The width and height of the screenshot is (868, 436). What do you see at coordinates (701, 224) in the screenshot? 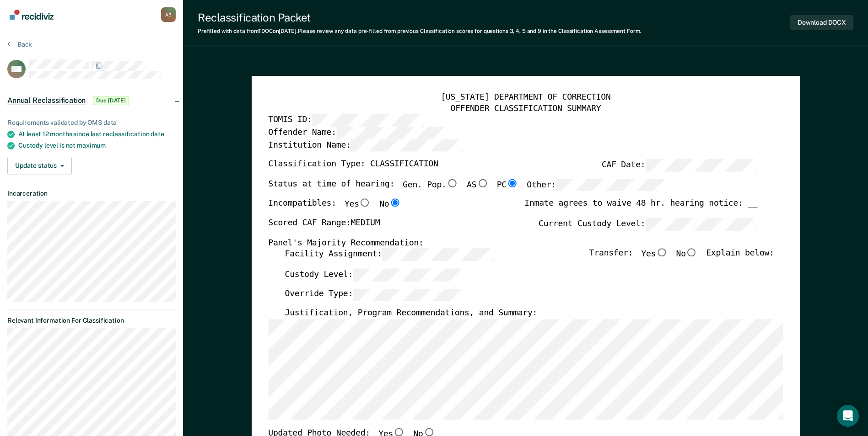
I see `input: Current Custody Level:` at bounding box center [701, 224].